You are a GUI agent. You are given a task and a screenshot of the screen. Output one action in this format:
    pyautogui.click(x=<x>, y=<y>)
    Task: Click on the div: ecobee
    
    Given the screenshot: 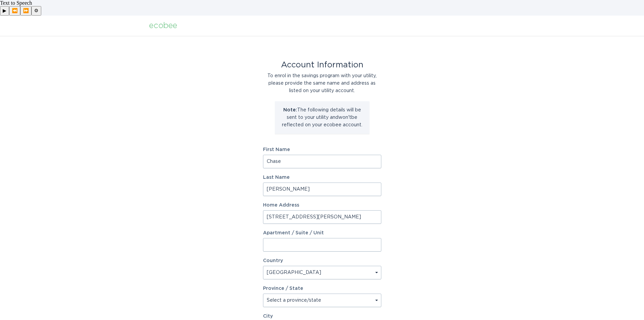 What is the action you would take?
    pyautogui.click(x=163, y=26)
    